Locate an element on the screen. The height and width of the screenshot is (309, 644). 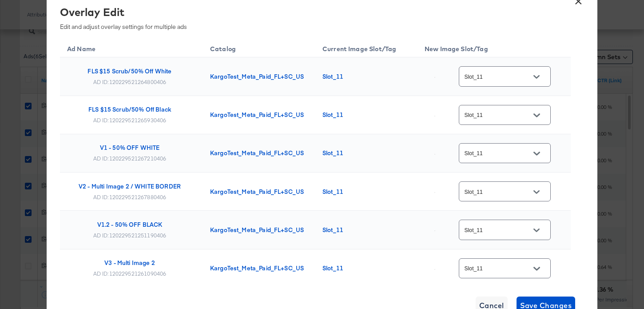
span: Ad Name is located at coordinates (87, 49).